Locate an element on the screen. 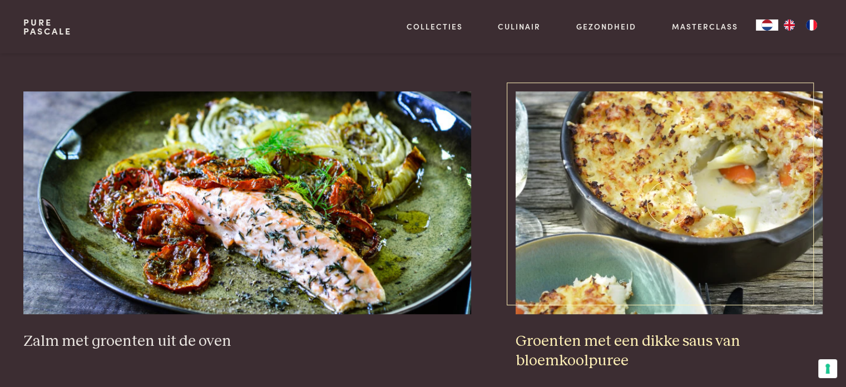  img: Groenten met een dikke saus van bloemkoolpuree is located at coordinates (669, 202).